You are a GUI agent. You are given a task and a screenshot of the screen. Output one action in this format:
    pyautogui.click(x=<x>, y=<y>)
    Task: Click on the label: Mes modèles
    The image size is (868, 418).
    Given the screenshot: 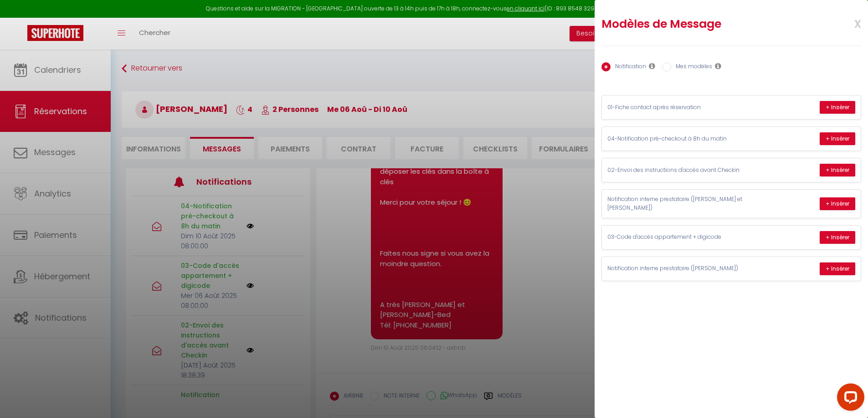 What is the action you would take?
    pyautogui.click(x=691, y=67)
    